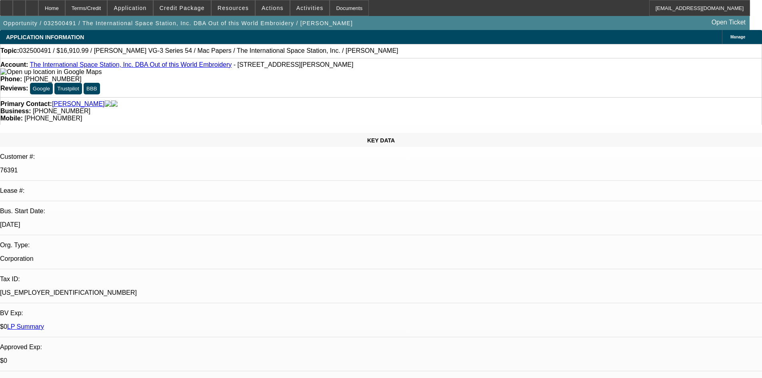 The width and height of the screenshot is (762, 378). Describe the element at coordinates (130, 64) in the screenshot. I see `a: The International Space Station, Inc. DBA Out of this World Embroidery` at that location.